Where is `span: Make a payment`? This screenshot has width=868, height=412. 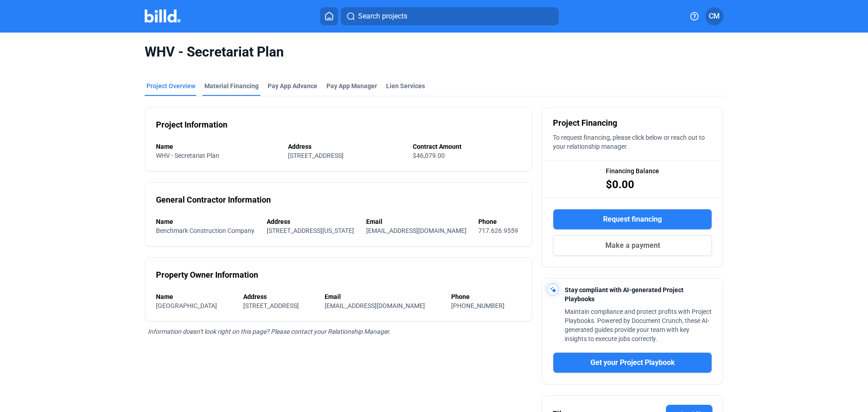
span: Make a payment is located at coordinates (632, 246).